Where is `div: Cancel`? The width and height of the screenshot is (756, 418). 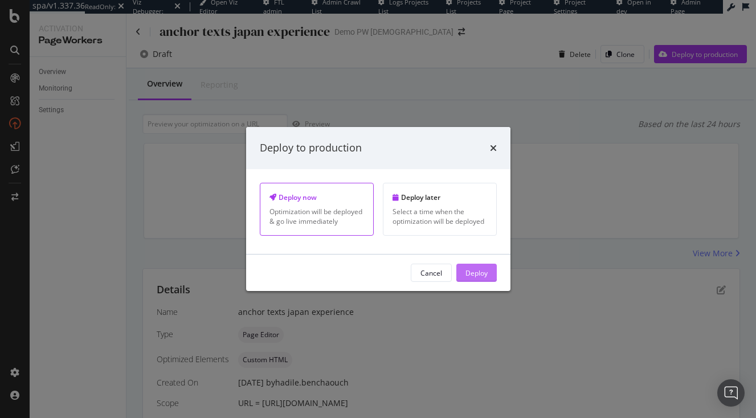 div: Cancel is located at coordinates (431, 272).